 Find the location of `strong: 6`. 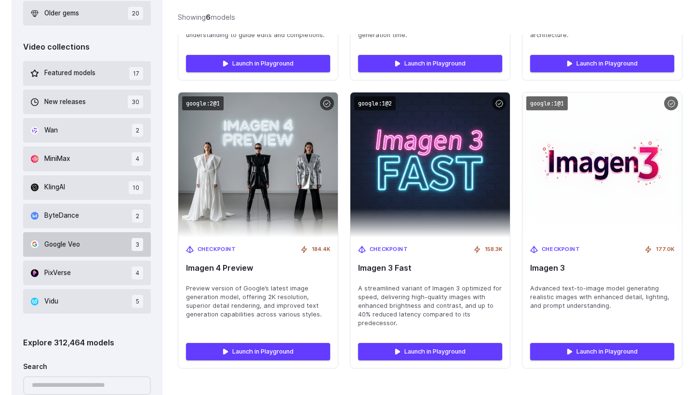

strong: 6 is located at coordinates (208, 17).